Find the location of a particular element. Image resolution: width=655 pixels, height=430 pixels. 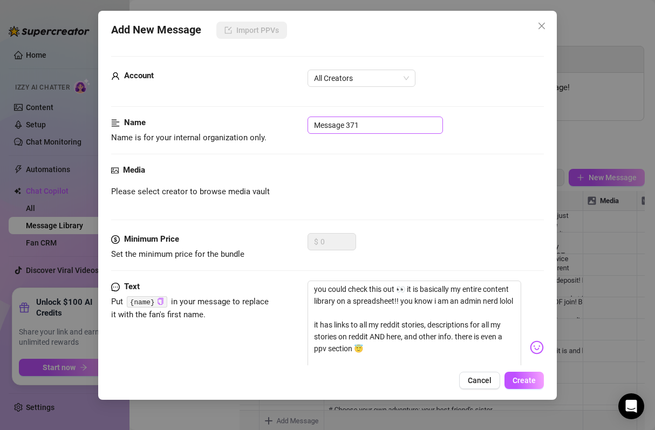

span: dollar is located at coordinates (115, 239).